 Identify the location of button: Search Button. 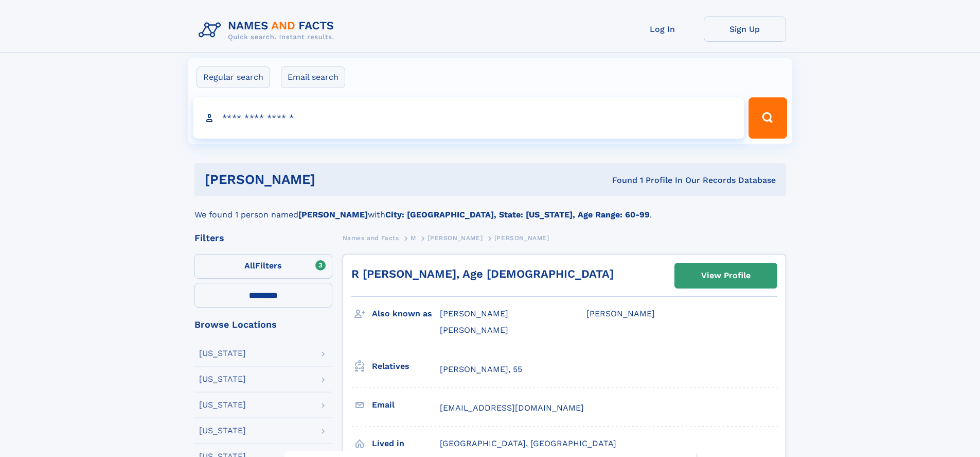
(768, 118).